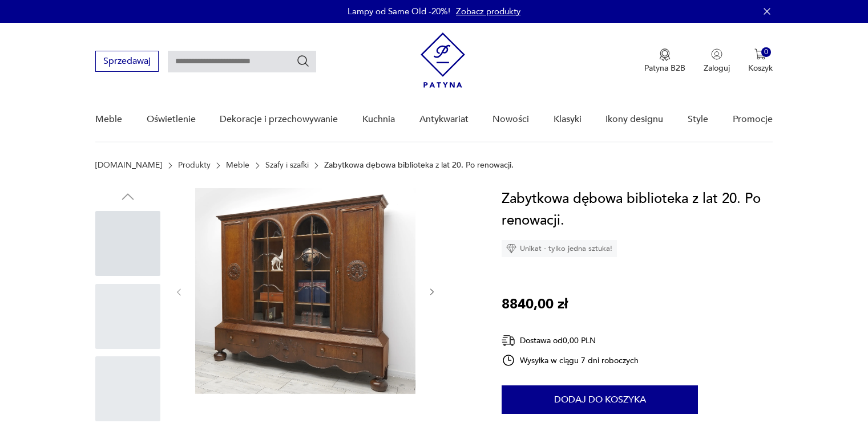 This screenshot has height=423, width=868. I want to click on button: 0Koszyk, so click(760, 61).